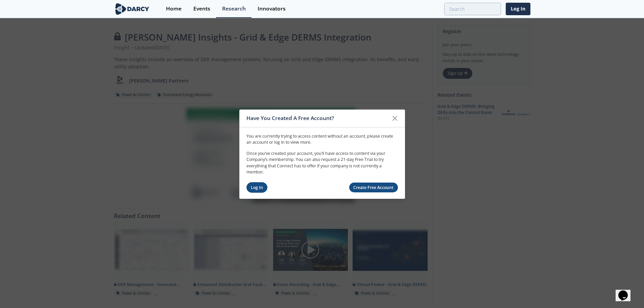 The width and height of the screenshot is (644, 308). I want to click on div: Events, so click(201, 9).